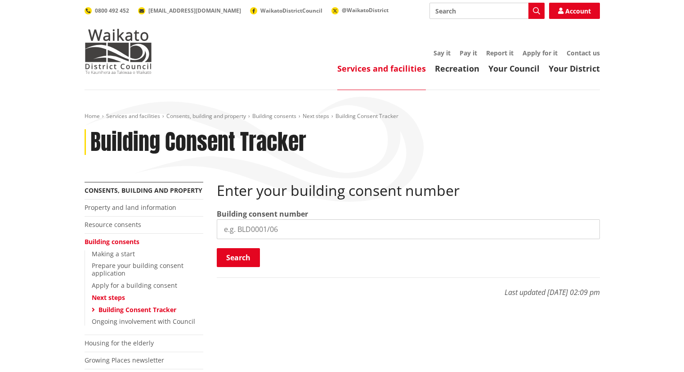  Describe the element at coordinates (124, 359) in the screenshot. I see `a: Growing Places newsletter` at that location.